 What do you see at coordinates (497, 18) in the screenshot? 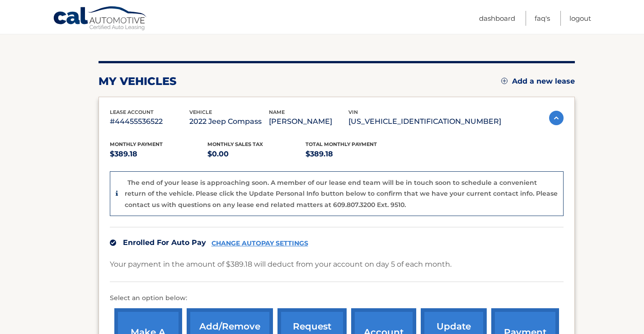
I see `a: Dashboard` at bounding box center [497, 18].